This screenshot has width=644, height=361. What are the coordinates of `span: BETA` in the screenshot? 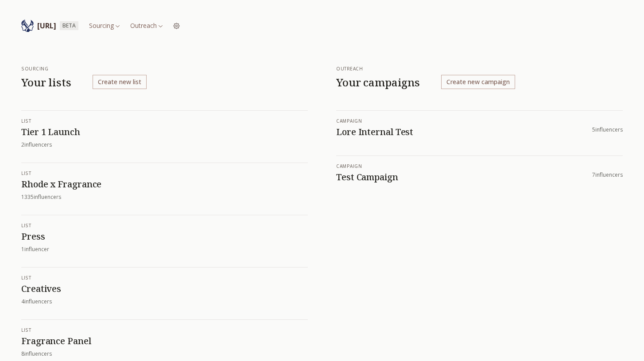 It's located at (69, 25).